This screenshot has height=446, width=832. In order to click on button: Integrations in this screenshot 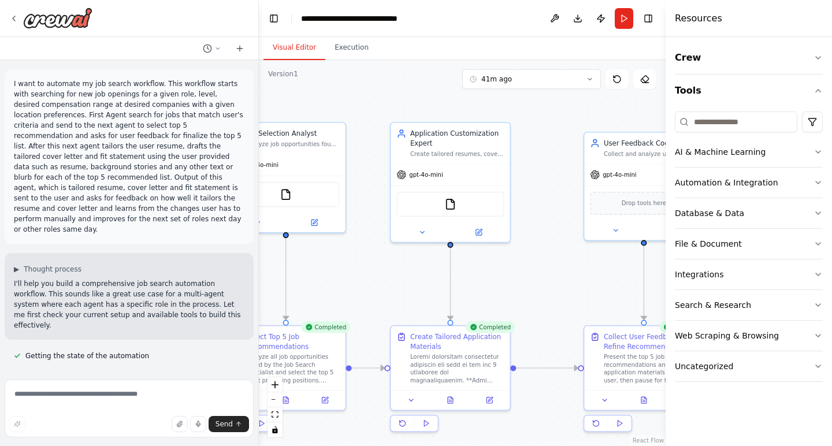, I will do `click(748, 274)`.